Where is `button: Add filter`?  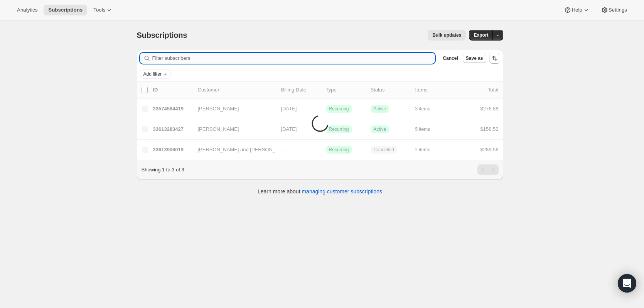 button: Add filter is located at coordinates (155, 74).